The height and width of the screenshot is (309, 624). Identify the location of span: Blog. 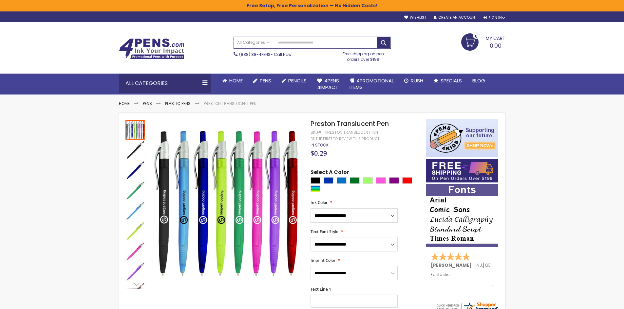
(478, 81).